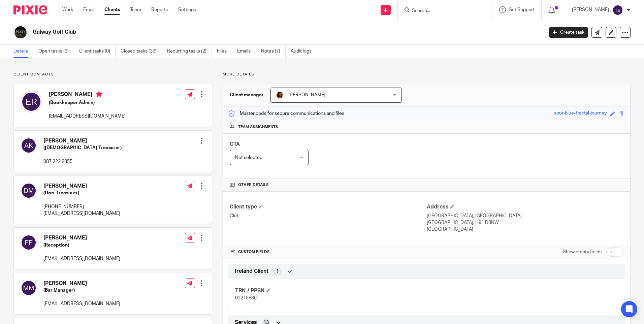  Describe the element at coordinates (30, 10) in the screenshot. I see `img: Pixie` at that location.